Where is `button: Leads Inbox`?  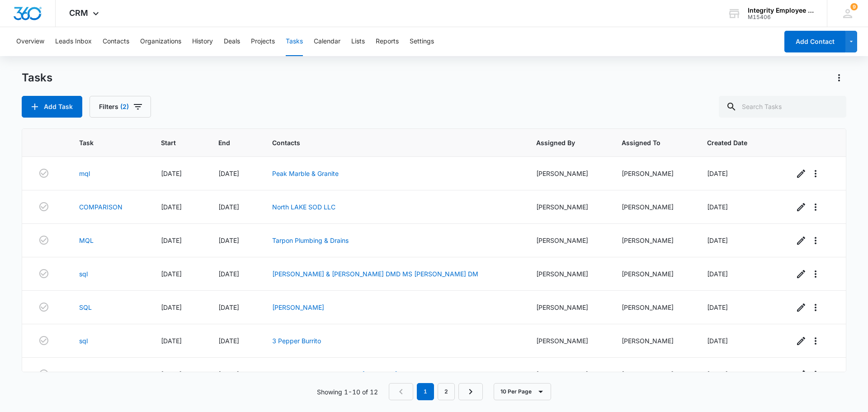
button: Leads Inbox is located at coordinates (74, 41).